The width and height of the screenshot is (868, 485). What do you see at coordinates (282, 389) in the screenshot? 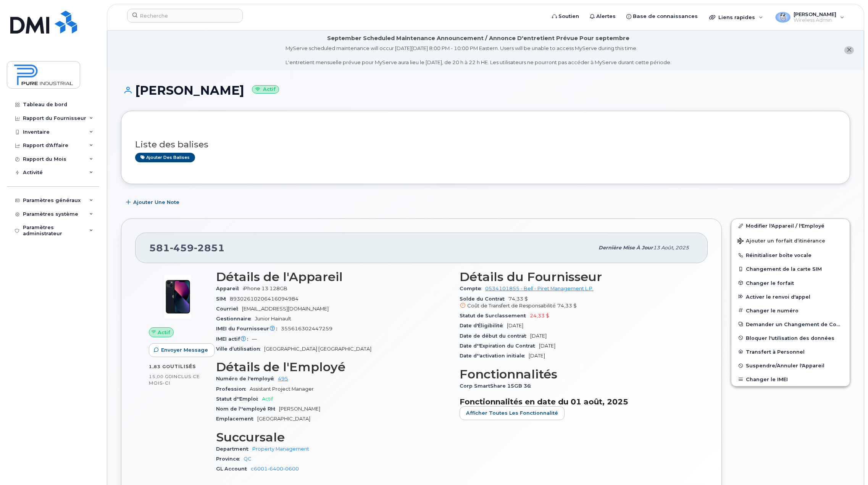
I see `span: Assistant Project Manager` at bounding box center [282, 389].